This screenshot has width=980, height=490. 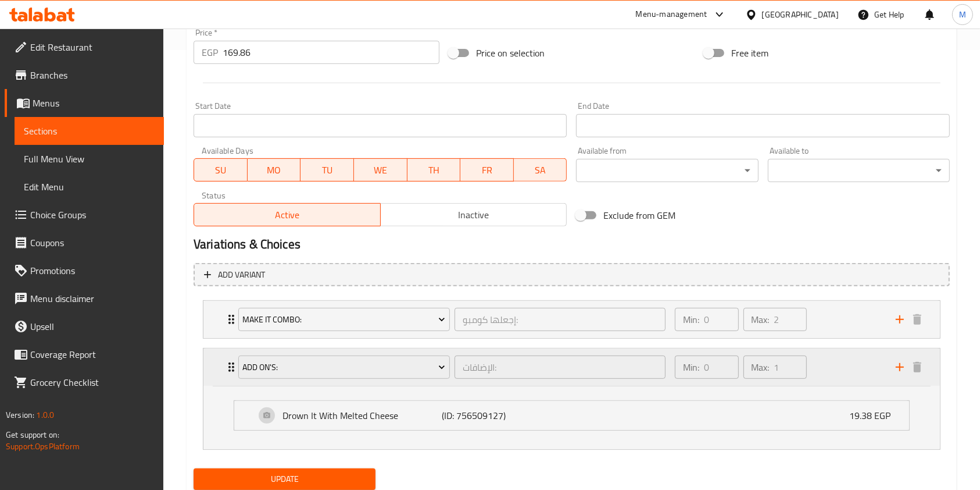 I want to click on span: WE, so click(x=380, y=170).